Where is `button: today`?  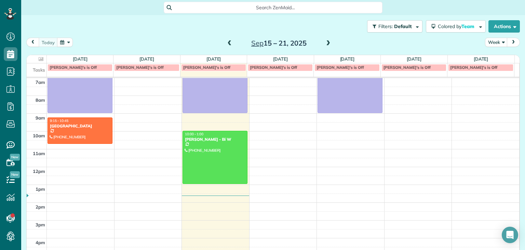 button: today is located at coordinates (48, 42).